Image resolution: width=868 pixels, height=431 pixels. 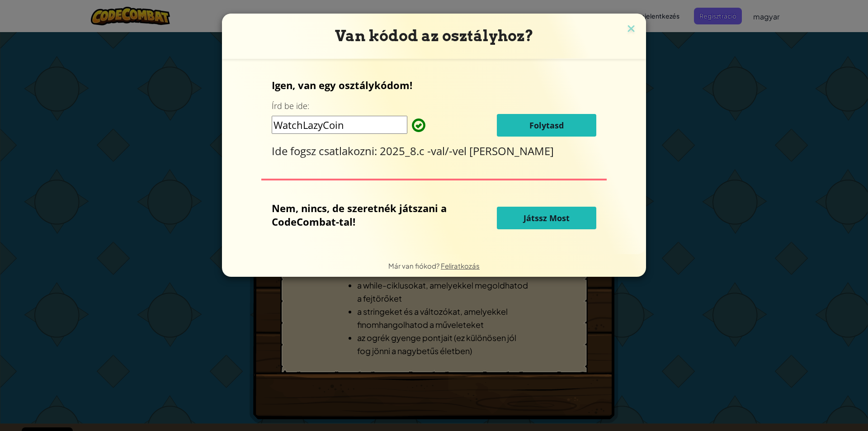 What do you see at coordinates (325, 150) in the screenshot?
I see `span: Ide fogsz csatlakozni:` at bounding box center [325, 150].